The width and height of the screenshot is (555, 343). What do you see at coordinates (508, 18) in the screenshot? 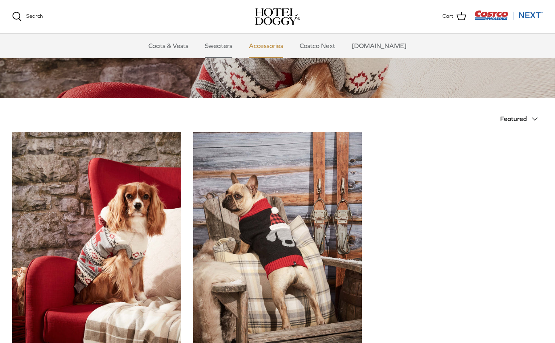
I see `a: Visit Costco Next` at bounding box center [508, 18].